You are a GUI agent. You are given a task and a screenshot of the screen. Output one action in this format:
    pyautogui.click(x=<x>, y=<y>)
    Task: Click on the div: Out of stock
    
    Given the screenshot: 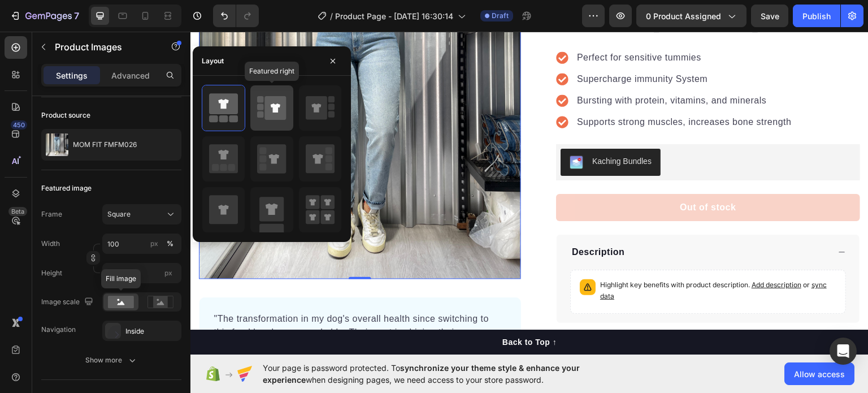 What is the action you would take?
    pyautogui.click(x=517, y=176)
    